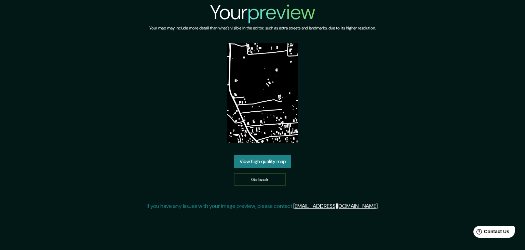 This screenshot has height=250, width=525. I want to click on img: created-map-preview, so click(263, 93).